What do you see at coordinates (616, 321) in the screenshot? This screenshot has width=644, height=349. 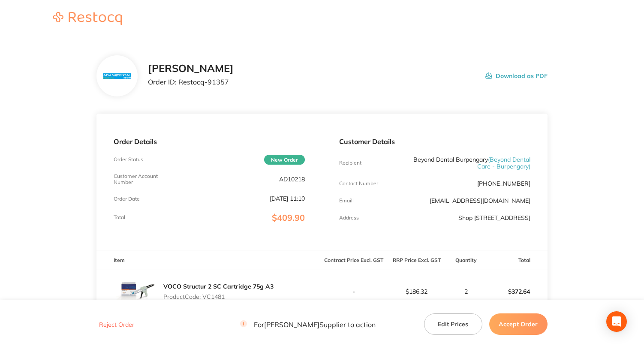 I see `div: Open Intercom Messenger` at bounding box center [616, 321].